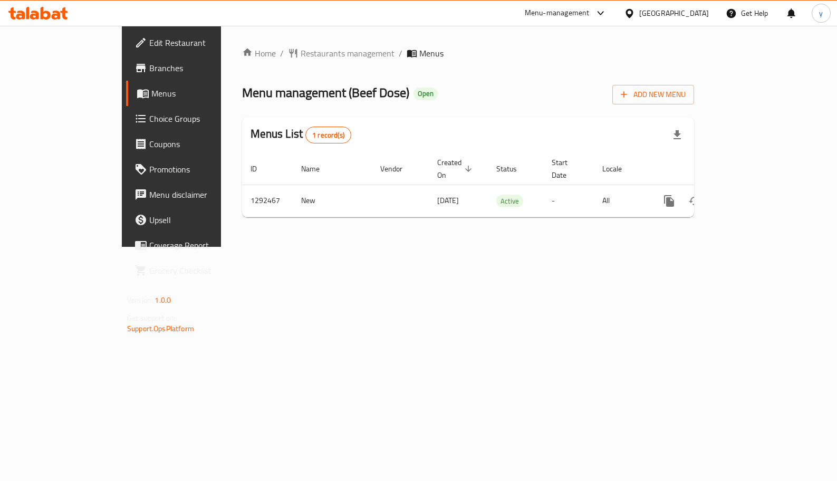  What do you see at coordinates (566, 169) in the screenshot?
I see `span: Start Date` at bounding box center [566, 169].